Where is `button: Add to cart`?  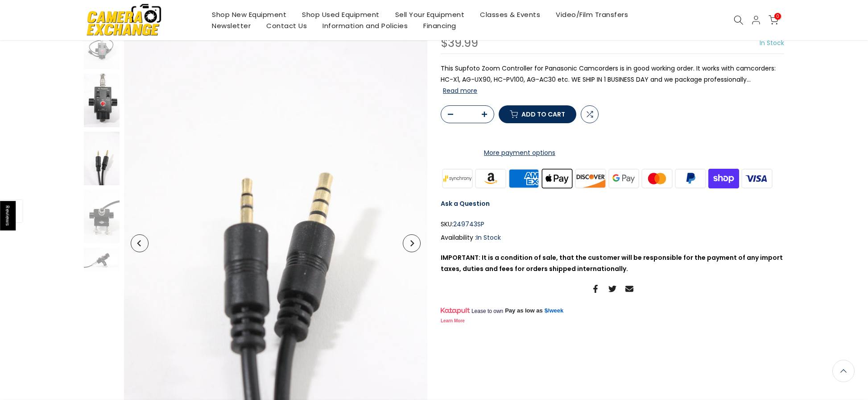 button: Add to cart is located at coordinates (538, 115).